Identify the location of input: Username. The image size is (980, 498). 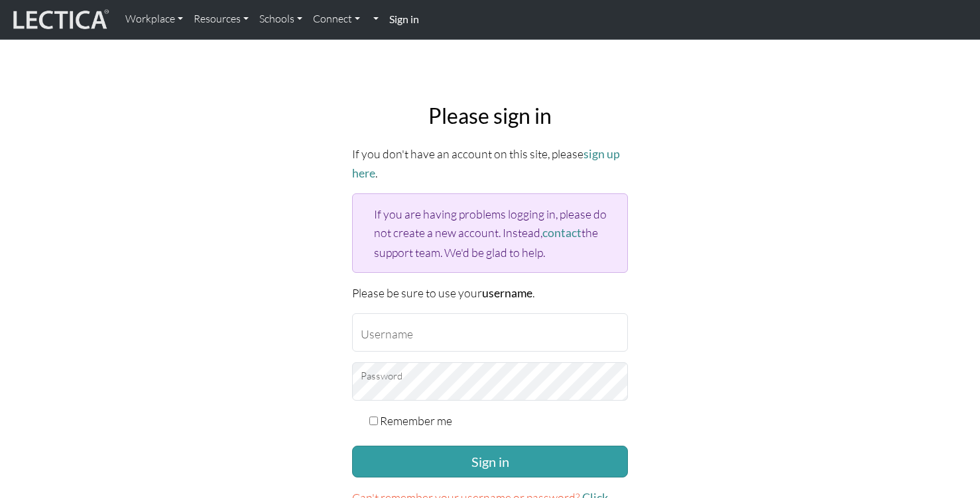
(490, 333).